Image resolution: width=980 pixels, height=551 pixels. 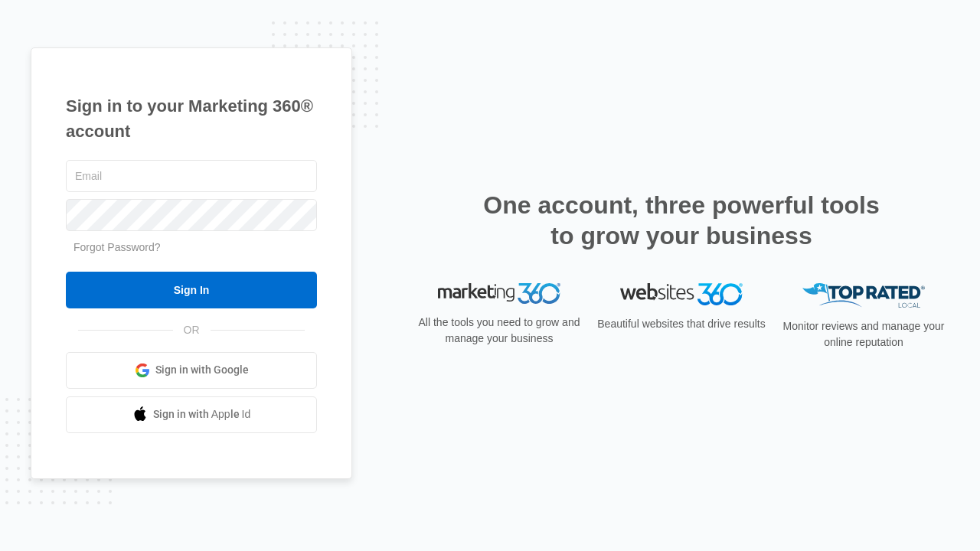 What do you see at coordinates (499, 294) in the screenshot?
I see `img: Marketing 360` at bounding box center [499, 294].